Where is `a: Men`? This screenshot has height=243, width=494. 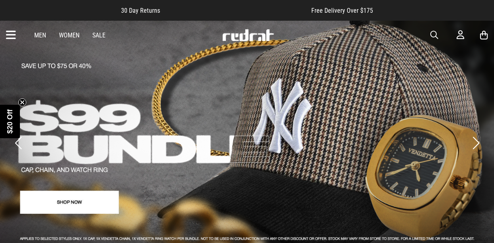
a: Men is located at coordinates (40, 35).